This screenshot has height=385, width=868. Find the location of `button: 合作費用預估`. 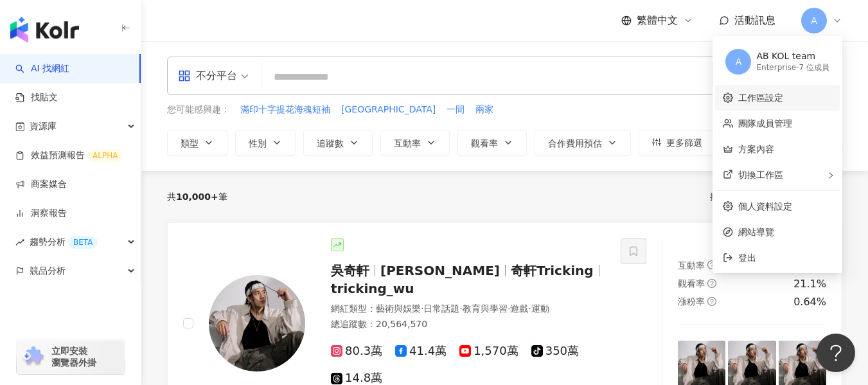

button: 合作費用預估 is located at coordinates (583, 143).